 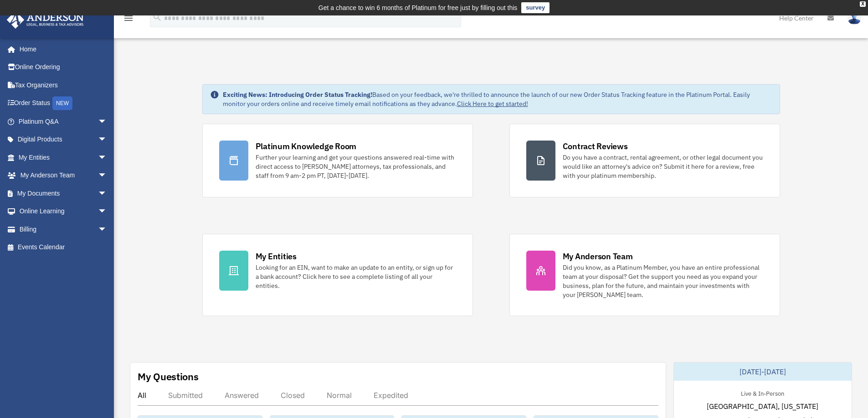 What do you see at coordinates (242, 395) in the screenshot?
I see `div: Answered` at bounding box center [242, 395].